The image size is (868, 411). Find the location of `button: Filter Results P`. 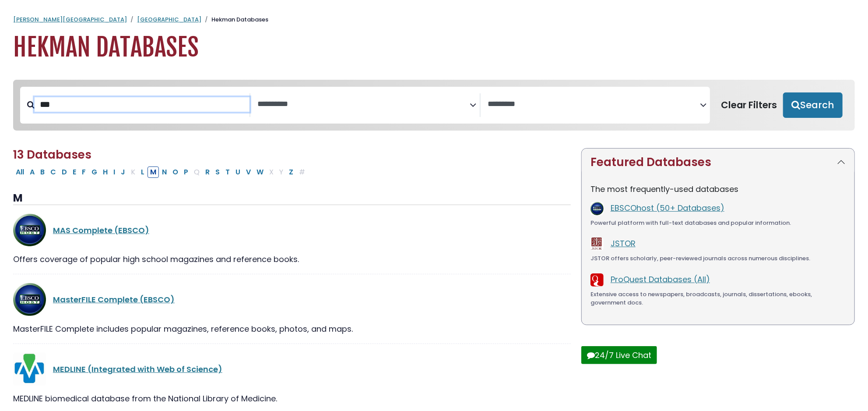

button: Filter Results P is located at coordinates (186, 172).